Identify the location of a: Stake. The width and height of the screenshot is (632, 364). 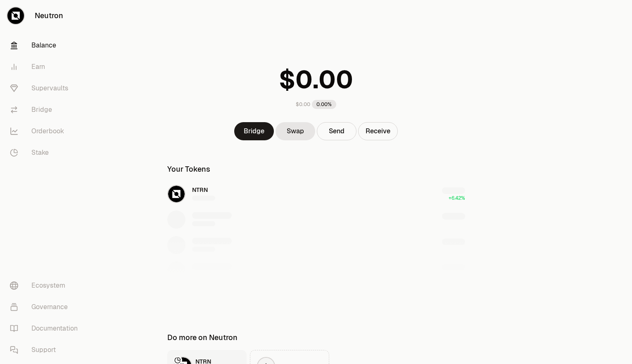
(46, 153).